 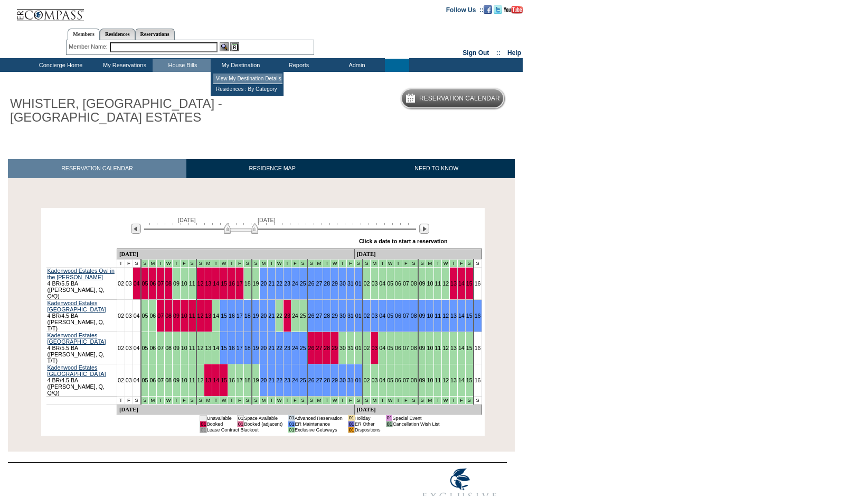 I want to click on td: My Reservations, so click(x=123, y=65).